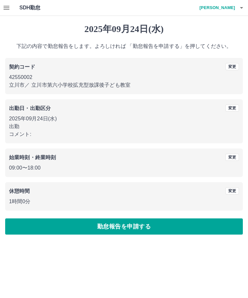 This screenshot has width=248, height=298. What do you see at coordinates (32, 157) in the screenshot?
I see `b: 始業時刻・終業時刻` at bounding box center [32, 157].